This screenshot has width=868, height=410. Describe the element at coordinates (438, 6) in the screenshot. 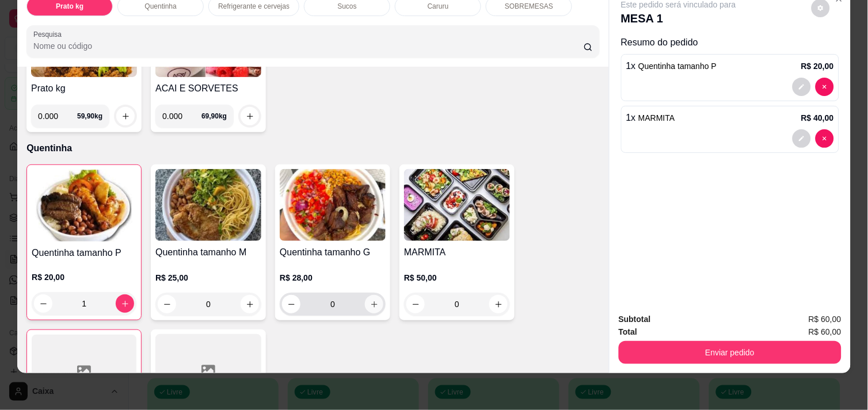

I see `p: Caruru` at that location.